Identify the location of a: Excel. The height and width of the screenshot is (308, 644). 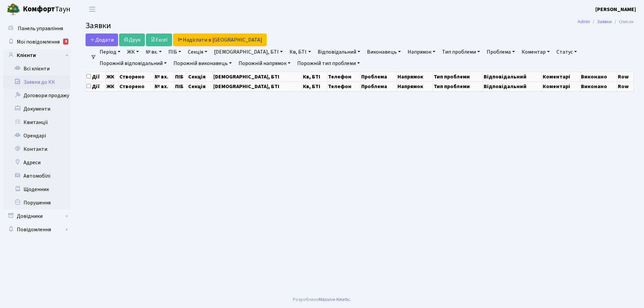
(159, 40).